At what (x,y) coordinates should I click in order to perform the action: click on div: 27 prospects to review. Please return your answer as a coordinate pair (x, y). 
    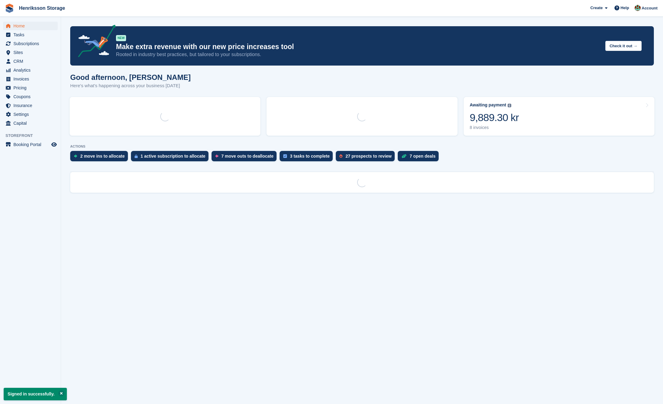
    Looking at the image, I should click on (368, 156).